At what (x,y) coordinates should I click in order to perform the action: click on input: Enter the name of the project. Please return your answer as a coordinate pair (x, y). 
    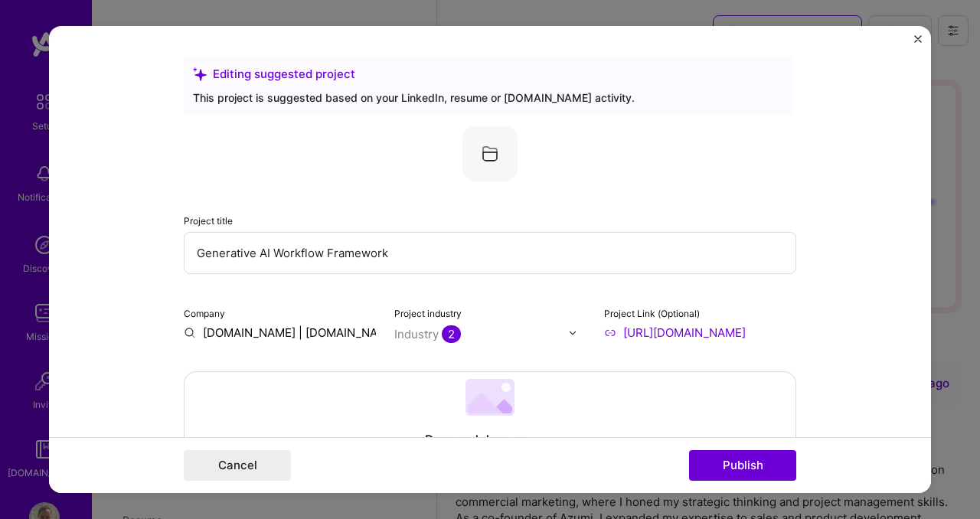
    Looking at the image, I should click on (490, 253).